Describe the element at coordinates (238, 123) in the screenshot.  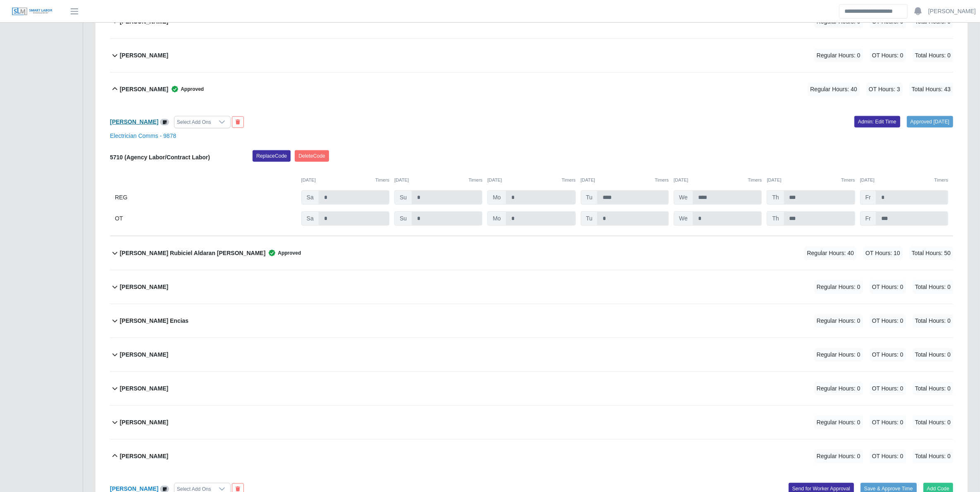
I see `button: End Worker & Remove from the Timesheet` at that location.